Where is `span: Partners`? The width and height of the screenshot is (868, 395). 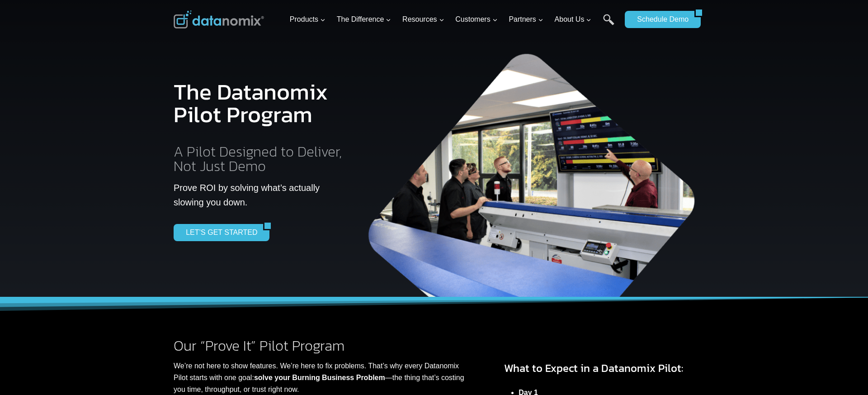 span: Partners is located at coordinates (526, 19).